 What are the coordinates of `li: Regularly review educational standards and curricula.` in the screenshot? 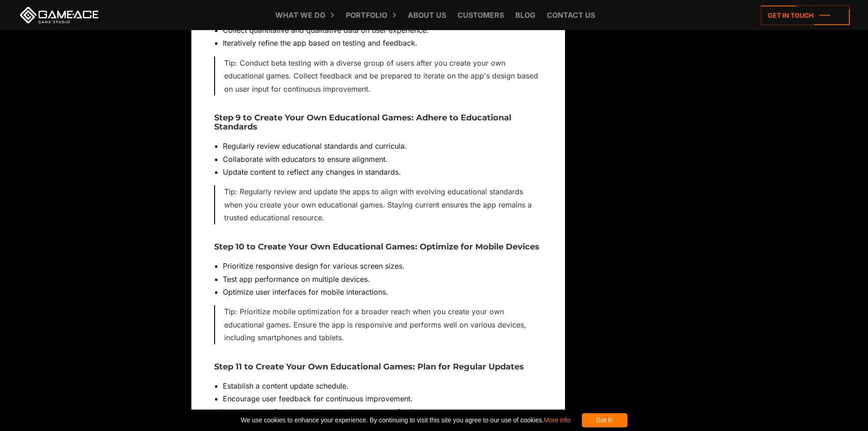 It's located at (382, 146).